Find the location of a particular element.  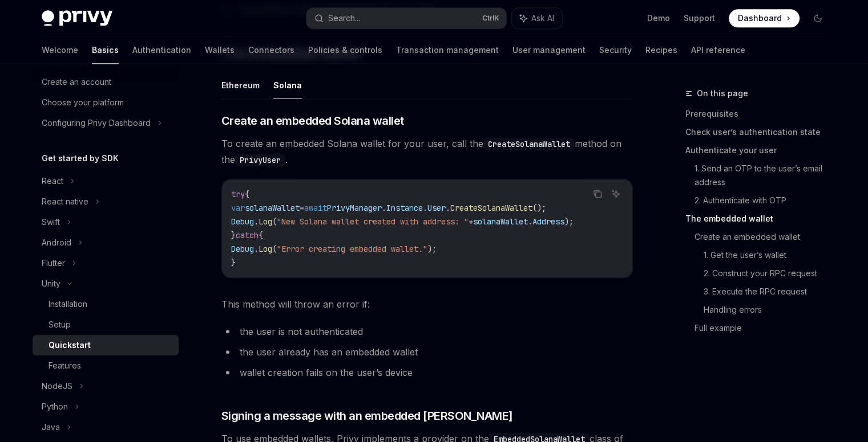

span: Instance is located at coordinates (405, 208).